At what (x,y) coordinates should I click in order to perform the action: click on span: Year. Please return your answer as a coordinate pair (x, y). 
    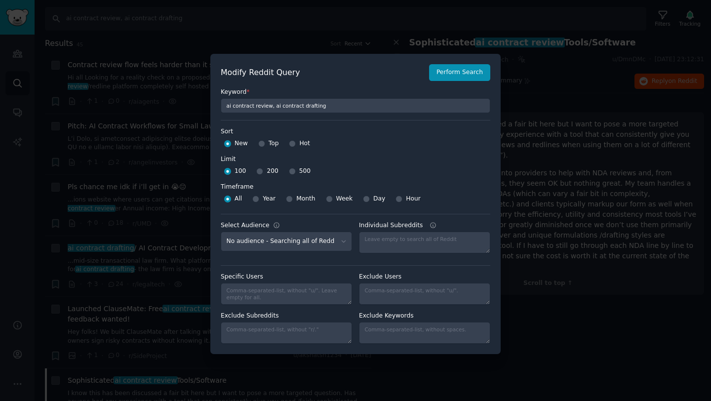
    Looking at the image, I should click on (269, 199).